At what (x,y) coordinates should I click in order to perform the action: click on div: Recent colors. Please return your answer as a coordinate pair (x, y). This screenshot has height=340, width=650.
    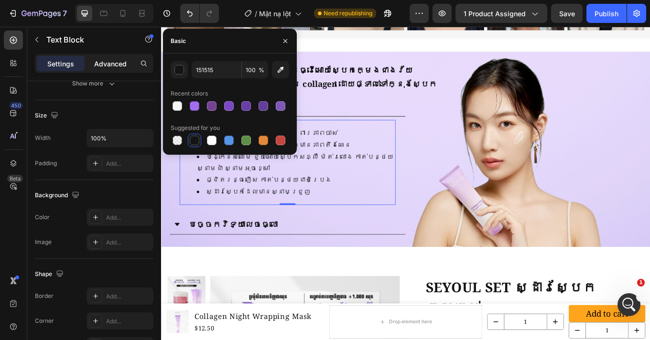
    Looking at the image, I should click on (189, 94).